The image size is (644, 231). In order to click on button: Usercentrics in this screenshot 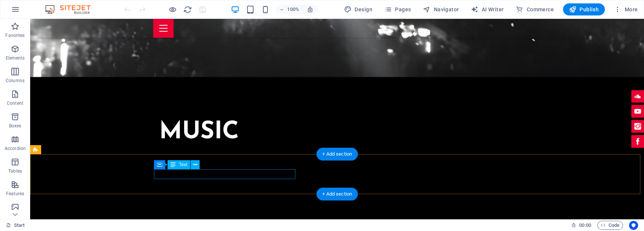, I will do `click(633, 225)`.